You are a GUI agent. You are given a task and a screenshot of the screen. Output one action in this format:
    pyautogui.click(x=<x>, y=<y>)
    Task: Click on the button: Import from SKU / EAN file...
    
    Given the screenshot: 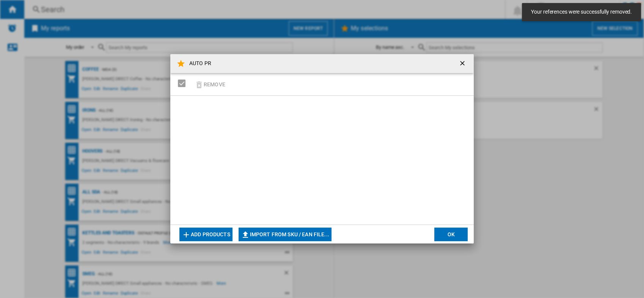 What is the action you would take?
    pyautogui.click(x=285, y=234)
    